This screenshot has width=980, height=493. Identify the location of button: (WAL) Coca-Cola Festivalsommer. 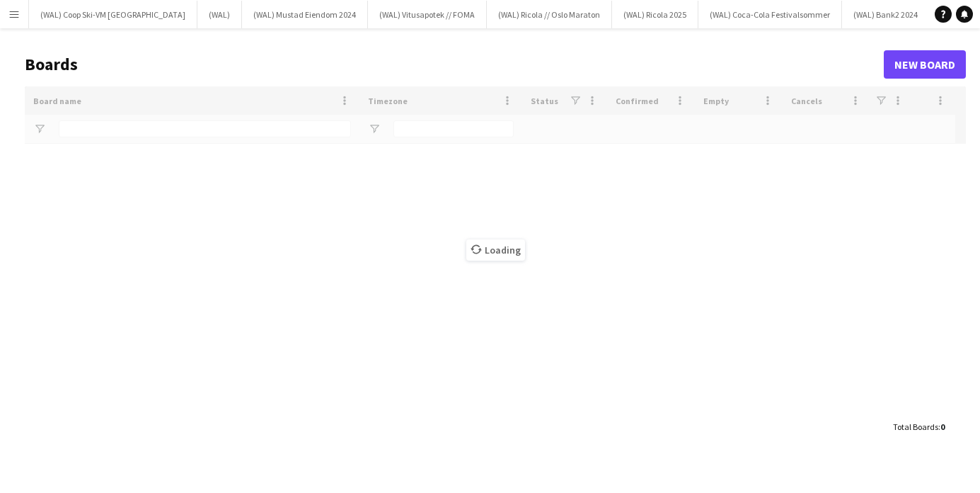
(770, 14).